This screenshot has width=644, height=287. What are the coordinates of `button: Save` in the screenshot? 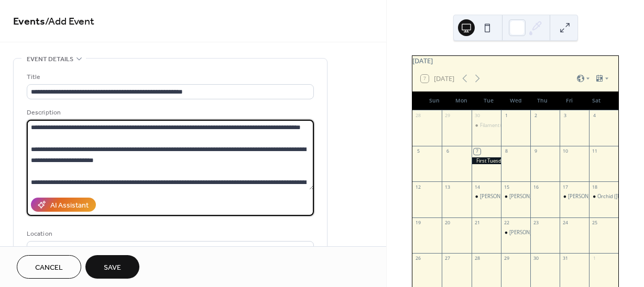 It's located at (112, 267).